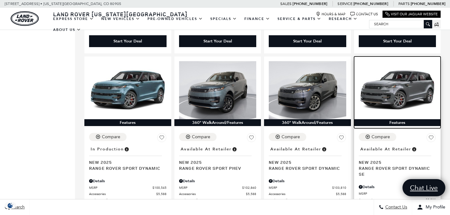 The image size is (450, 215). I want to click on a: Chat Live, so click(424, 188).